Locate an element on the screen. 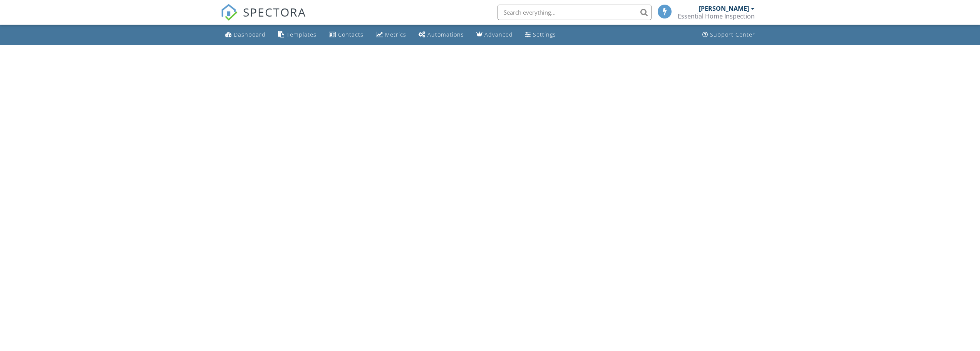  div: Essential Home Inspection is located at coordinates (716, 16).